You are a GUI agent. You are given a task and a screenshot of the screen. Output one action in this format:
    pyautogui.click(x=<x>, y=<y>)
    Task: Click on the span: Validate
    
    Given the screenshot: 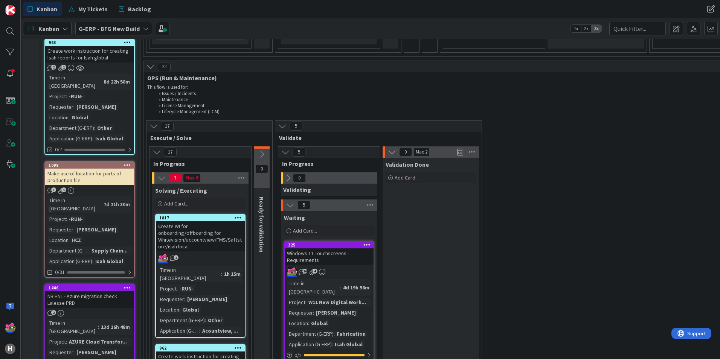 What is the action you would take?
    pyautogui.click(x=375, y=138)
    